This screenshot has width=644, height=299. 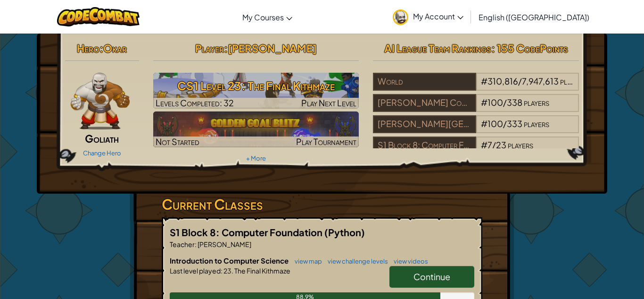 What do you see at coordinates (529, 48) in the screenshot?
I see `span: : 155 CodePoints` at bounding box center [529, 48].